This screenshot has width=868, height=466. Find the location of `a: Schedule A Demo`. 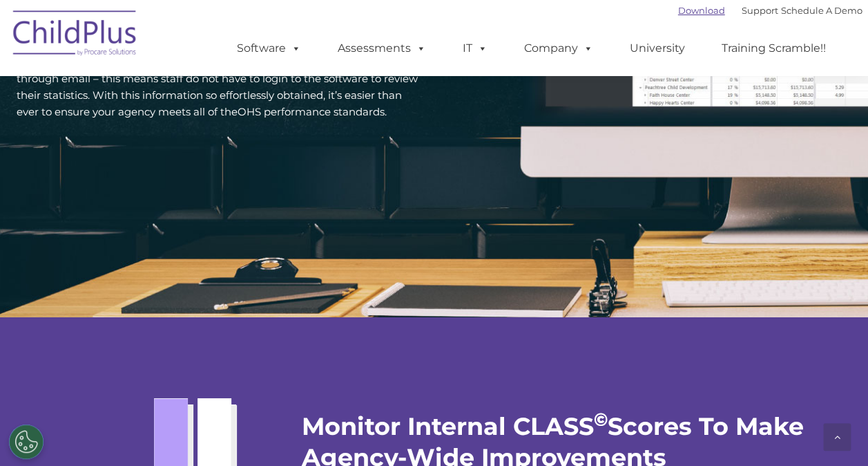

a: Schedule A Demo is located at coordinates (822, 11).